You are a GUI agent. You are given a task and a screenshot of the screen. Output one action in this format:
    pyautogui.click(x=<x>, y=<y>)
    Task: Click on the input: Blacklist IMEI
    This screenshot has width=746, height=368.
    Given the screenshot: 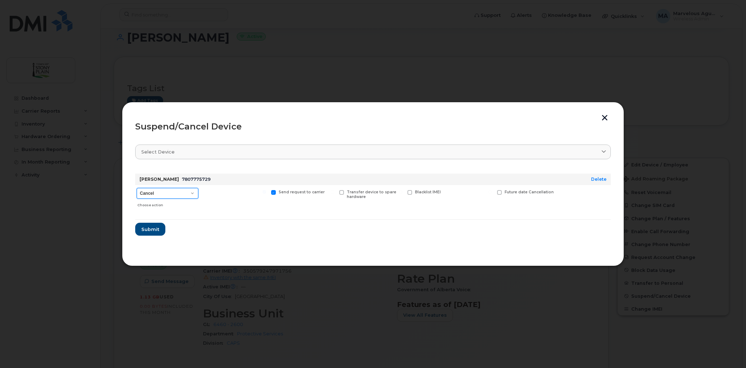 What is the action you would take?
    pyautogui.click(x=401, y=192)
    